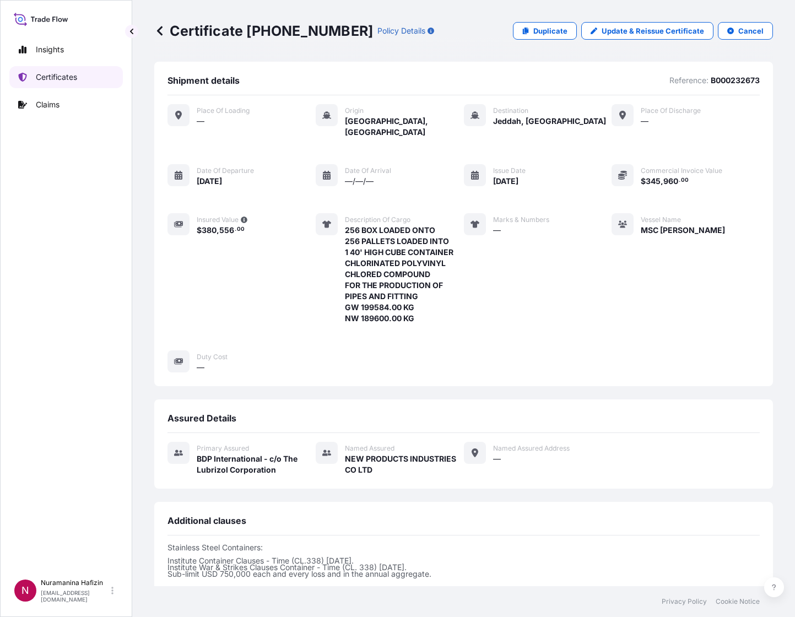 The height and width of the screenshot is (617, 795). What do you see at coordinates (25, 591) in the screenshot?
I see `span: N` at bounding box center [25, 591].